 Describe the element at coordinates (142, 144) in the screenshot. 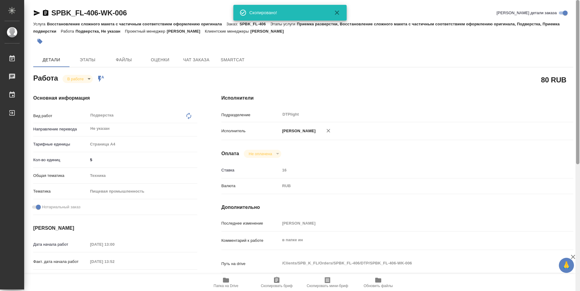

I see `div: Страница А4` at that location.